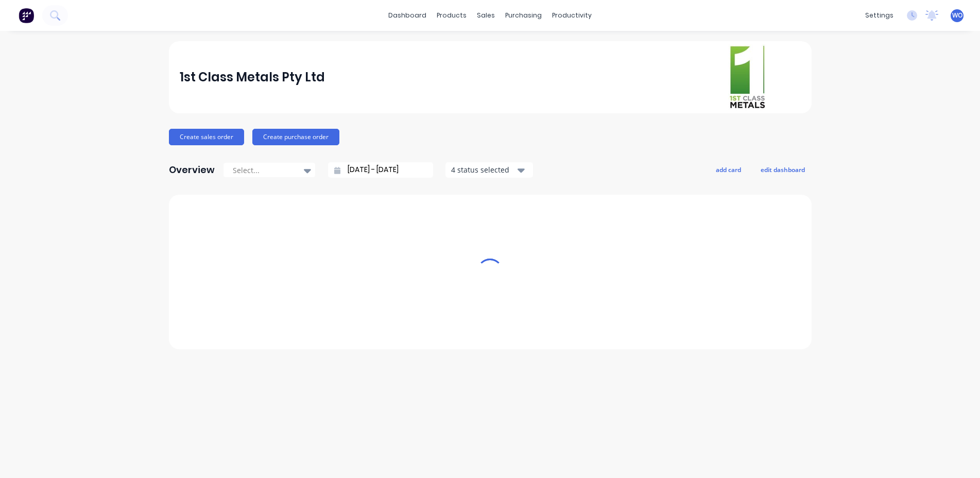  Describe the element at coordinates (26, 16) in the screenshot. I see `img: Factory` at that location.